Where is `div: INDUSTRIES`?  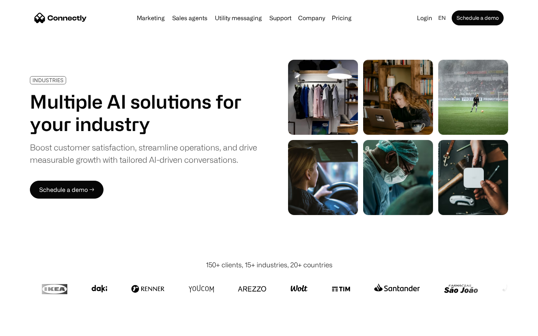 div: INDUSTRIES is located at coordinates (48, 80).